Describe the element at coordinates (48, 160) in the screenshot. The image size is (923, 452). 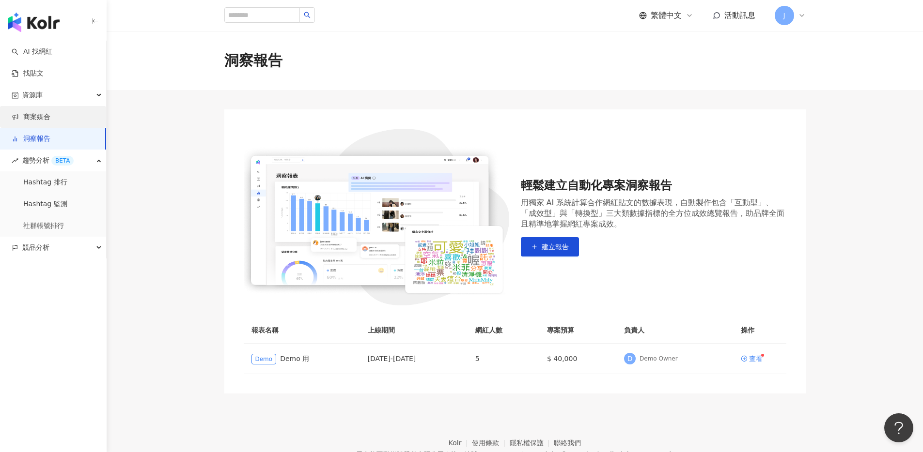
I see `span: 趨勢分析` at that location.